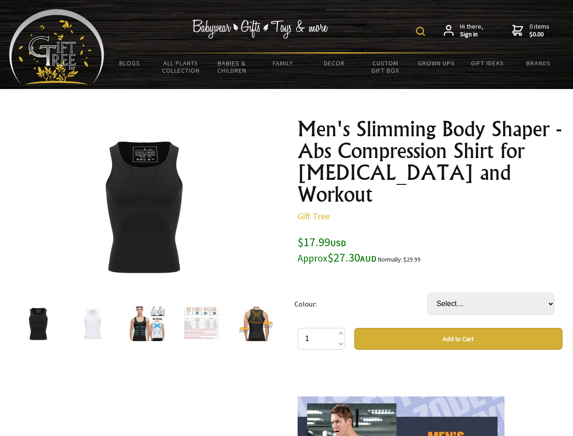  Describe the element at coordinates (130, 63) in the screenshot. I see `a: BLOGS` at that location.